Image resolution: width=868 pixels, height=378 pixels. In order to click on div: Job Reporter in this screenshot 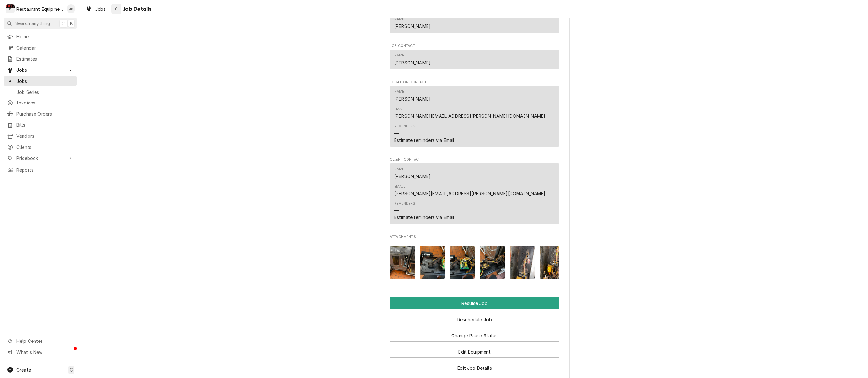, I will do `click(474, 21)`.